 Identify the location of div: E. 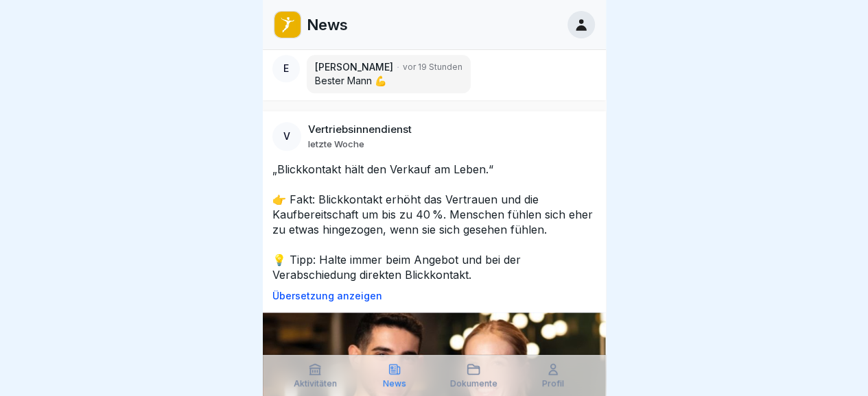
(286, 68).